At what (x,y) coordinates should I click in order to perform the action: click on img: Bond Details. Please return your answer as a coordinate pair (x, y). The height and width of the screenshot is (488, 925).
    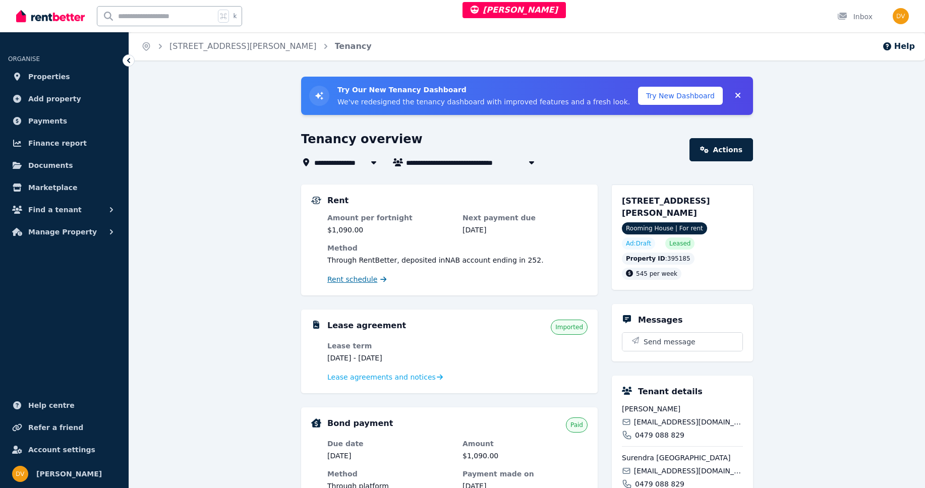
    Looking at the image, I should click on (316, 423).